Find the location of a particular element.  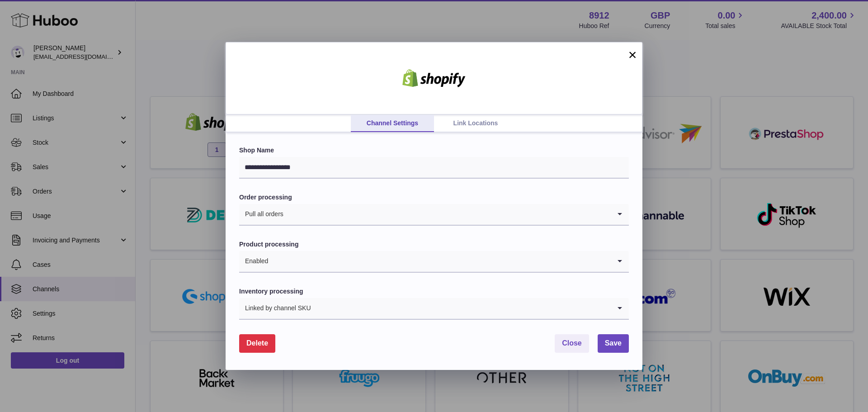

span: Enabled is located at coordinates (253, 261).